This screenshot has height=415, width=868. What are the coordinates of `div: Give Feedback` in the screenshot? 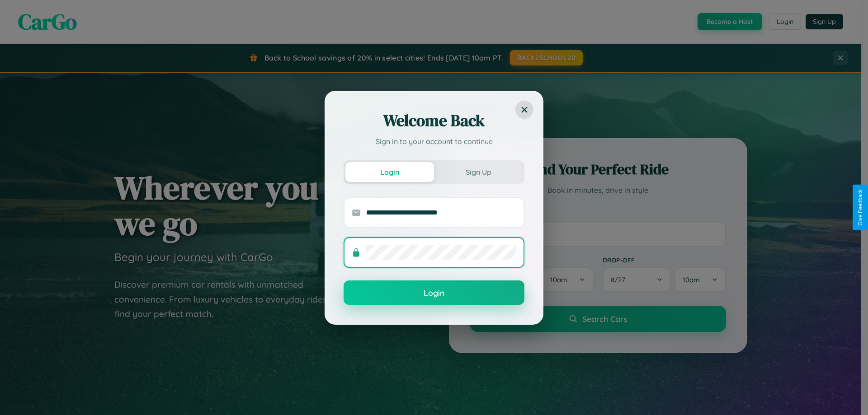 It's located at (860, 207).